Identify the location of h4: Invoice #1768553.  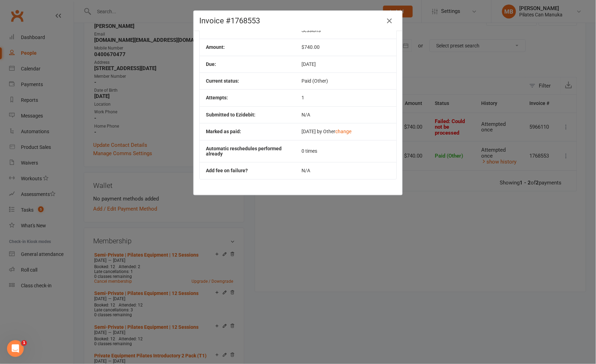
(298, 21).